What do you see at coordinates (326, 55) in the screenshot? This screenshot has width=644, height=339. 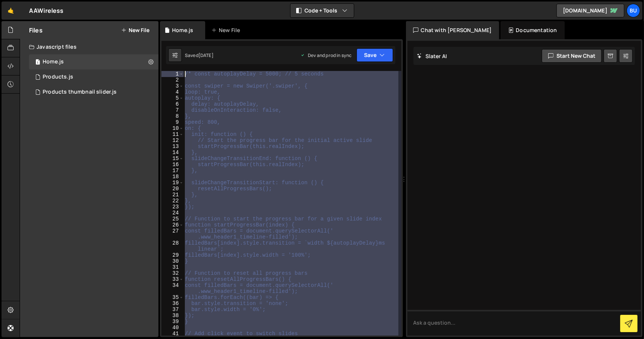 I see `div: Dev and prod in sync` at bounding box center [326, 55].